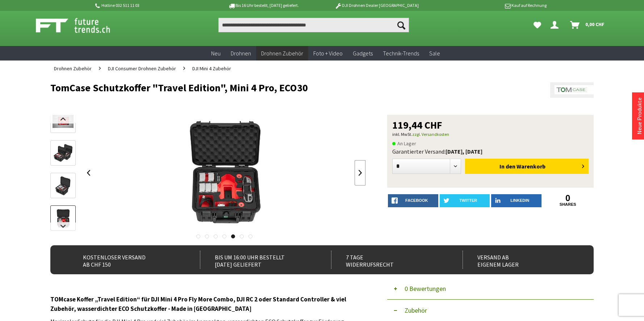  Describe the element at coordinates (363, 54) in the screenshot. I see `a: Gadgets` at that location.